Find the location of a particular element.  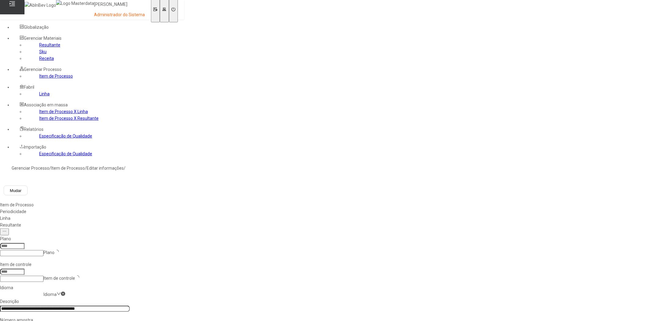

a: Editar informações is located at coordinates (105, 168).